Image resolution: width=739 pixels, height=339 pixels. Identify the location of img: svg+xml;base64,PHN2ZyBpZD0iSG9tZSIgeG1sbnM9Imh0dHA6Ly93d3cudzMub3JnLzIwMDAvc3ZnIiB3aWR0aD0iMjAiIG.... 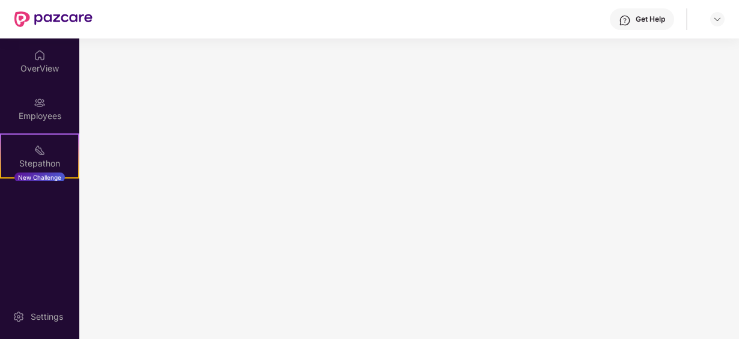
(40, 55).